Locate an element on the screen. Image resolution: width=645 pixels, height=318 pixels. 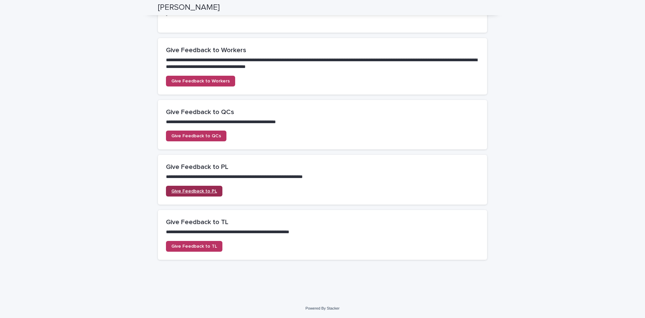
a: Give Feedback to TL is located at coordinates (194, 246).